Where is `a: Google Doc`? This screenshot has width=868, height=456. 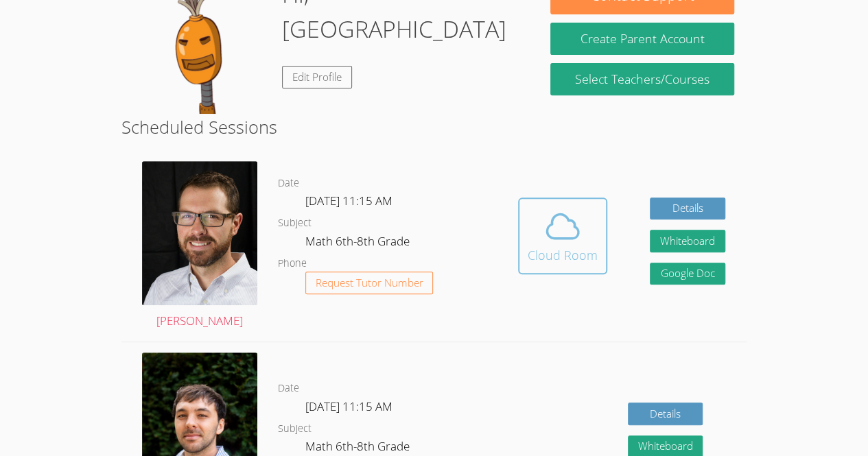
a: Google Doc is located at coordinates (687, 273).